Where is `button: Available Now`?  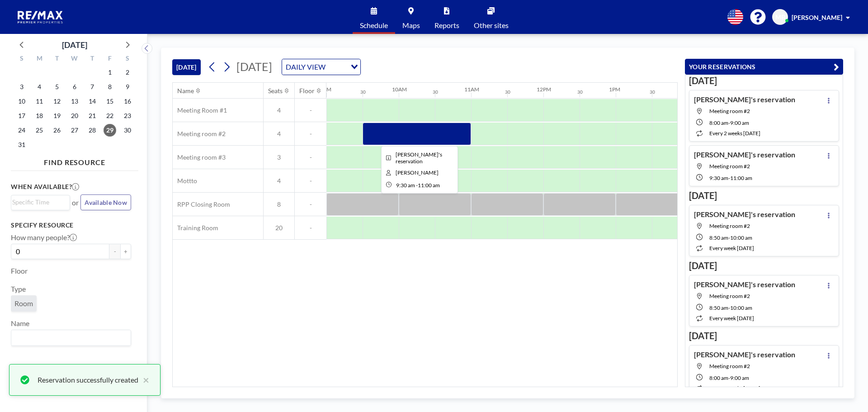
button: Available Now is located at coordinates (106, 202).